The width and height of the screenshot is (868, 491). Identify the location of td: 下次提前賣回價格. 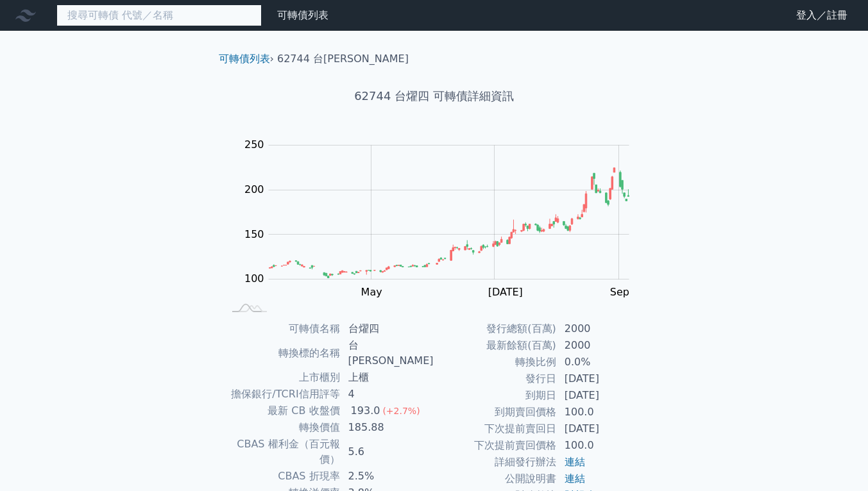
(495, 446).